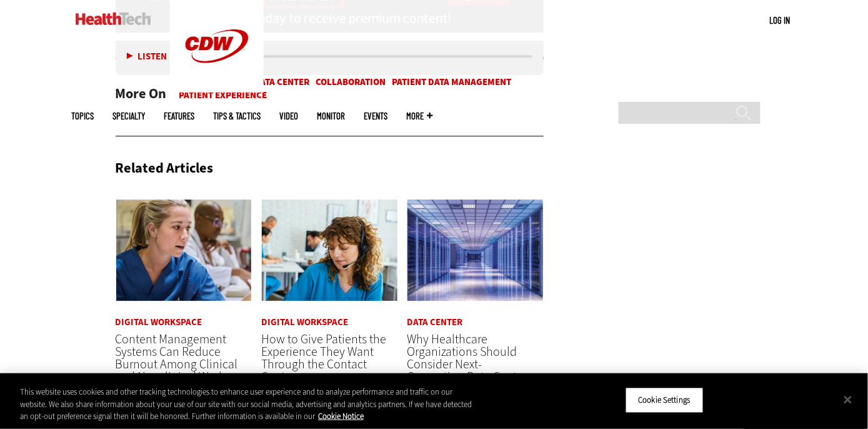 The height and width of the screenshot is (429, 868). What do you see at coordinates (164, 169) in the screenshot?
I see `h3: Related Articles` at bounding box center [164, 169].